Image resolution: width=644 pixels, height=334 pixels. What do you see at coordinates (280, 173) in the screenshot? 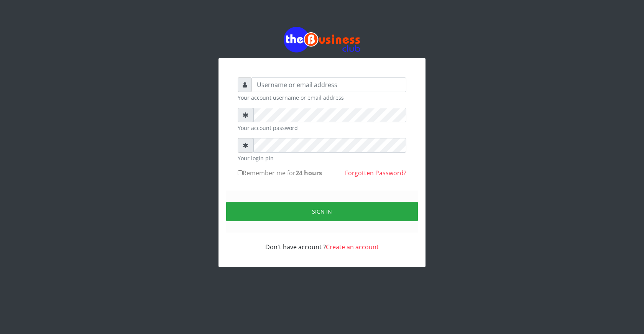
I see `label: Remember me for` at bounding box center [280, 173].